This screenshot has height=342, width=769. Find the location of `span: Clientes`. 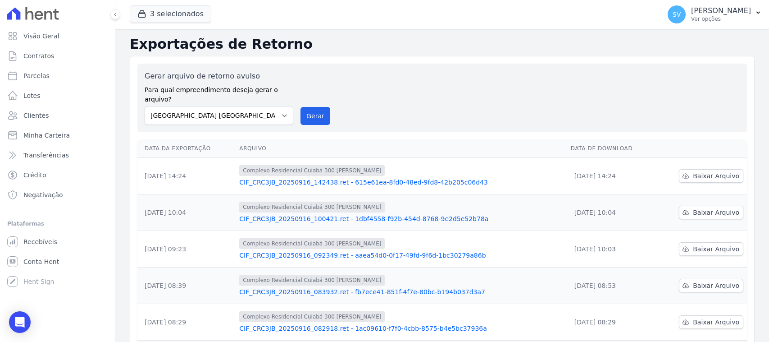

span: Clientes is located at coordinates (36, 115).